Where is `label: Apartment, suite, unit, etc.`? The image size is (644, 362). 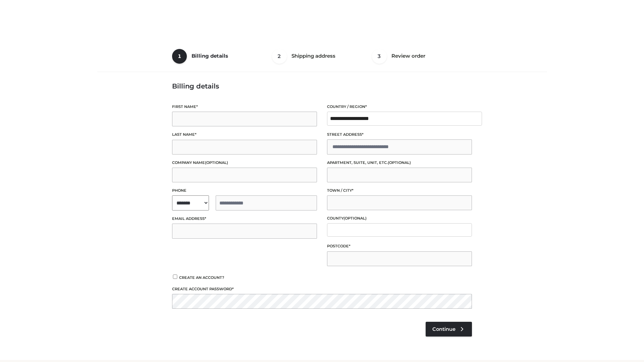
label: Apartment, suite, unit, etc. is located at coordinates (399, 163).